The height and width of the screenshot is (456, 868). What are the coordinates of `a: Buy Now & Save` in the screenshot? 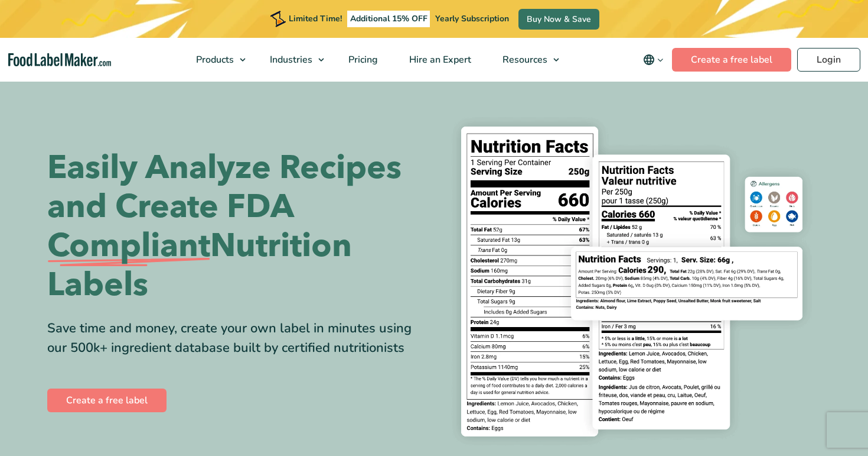 It's located at (559, 19).